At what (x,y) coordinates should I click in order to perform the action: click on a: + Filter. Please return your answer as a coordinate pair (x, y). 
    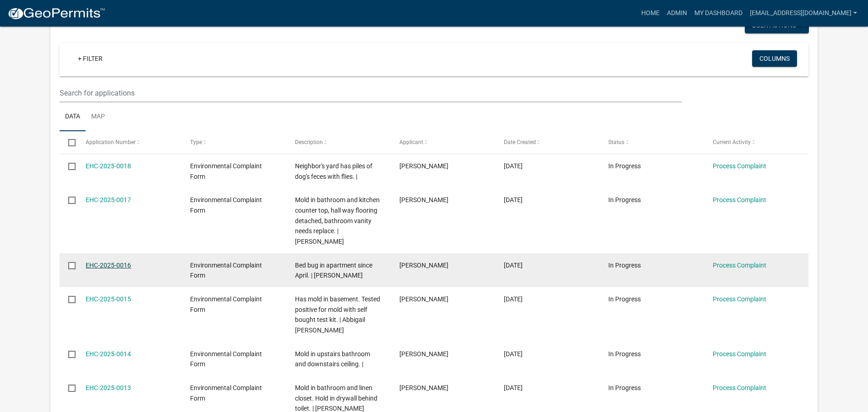
    Looking at the image, I should click on (90, 59).